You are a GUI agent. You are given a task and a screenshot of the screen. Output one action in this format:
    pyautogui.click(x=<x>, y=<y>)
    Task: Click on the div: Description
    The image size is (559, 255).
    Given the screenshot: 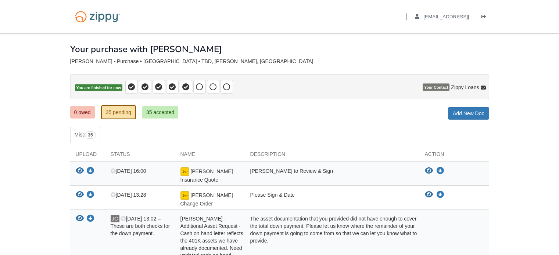 What is the action you would take?
    pyautogui.click(x=332, y=156)
    